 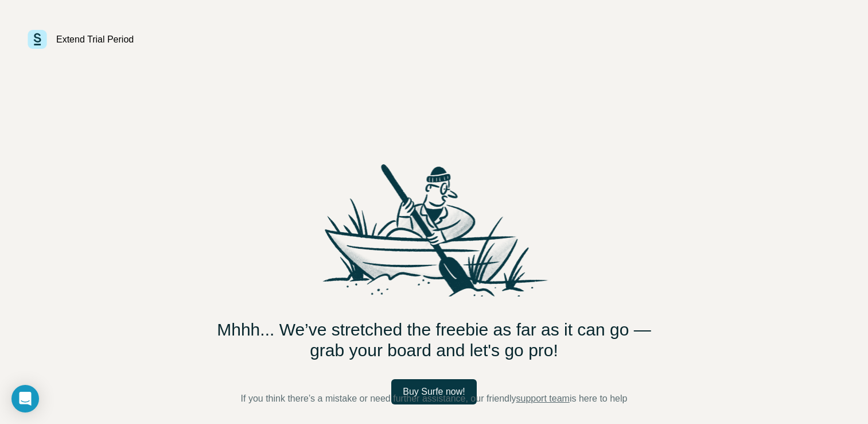 I want to click on button: Buy Surfe now!, so click(x=434, y=392).